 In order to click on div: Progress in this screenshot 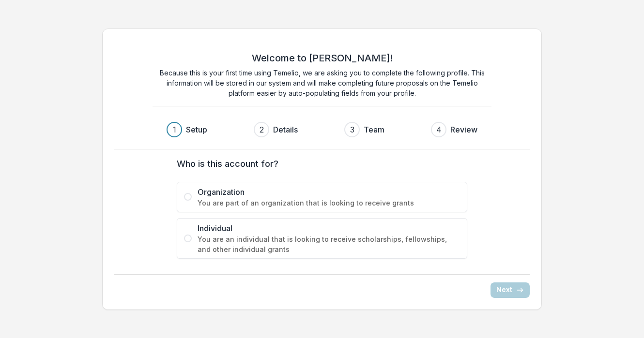, I will do `click(322, 129)`.